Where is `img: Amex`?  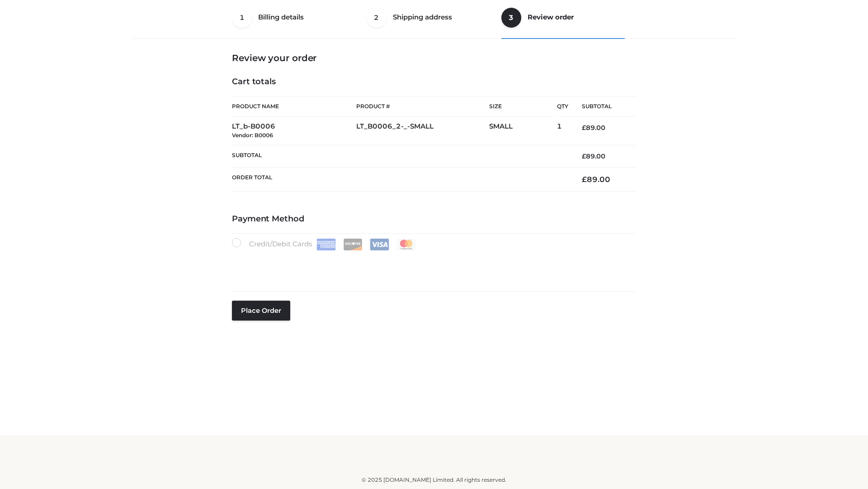
img: Amex is located at coordinates (326, 244).